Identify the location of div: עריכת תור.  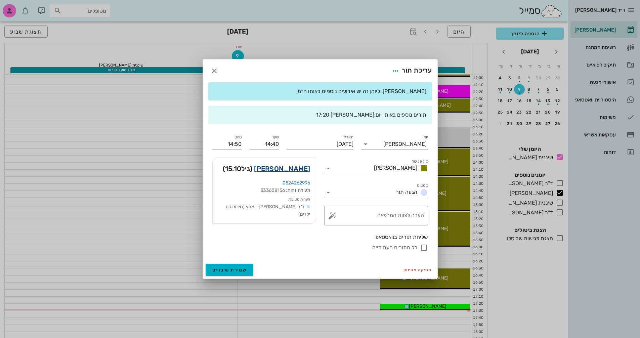
(411, 71).